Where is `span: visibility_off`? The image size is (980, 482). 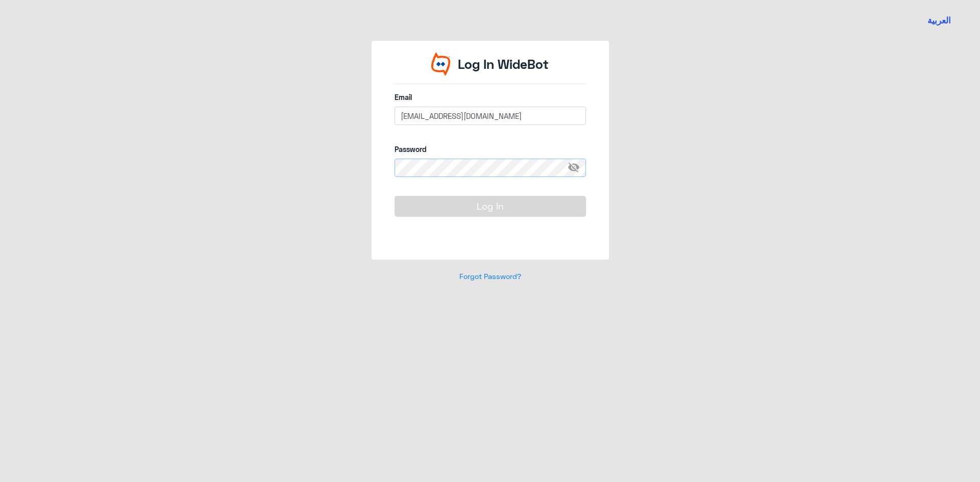 span: visibility_off is located at coordinates (577, 168).